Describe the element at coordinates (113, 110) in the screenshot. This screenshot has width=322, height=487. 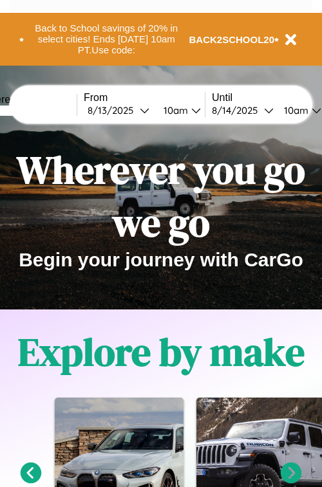
I see `div: 8 / 13 / 2025` at that location.